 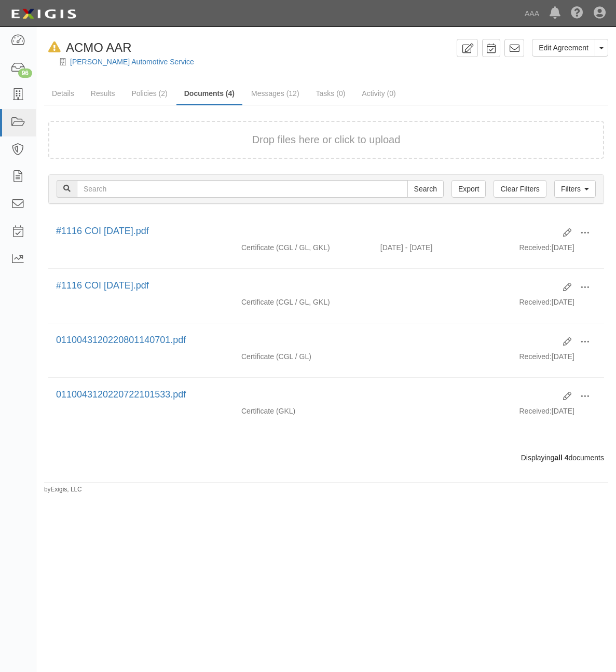 What do you see at coordinates (561, 458) in the screenshot?
I see `b: all 4` at bounding box center [561, 458].